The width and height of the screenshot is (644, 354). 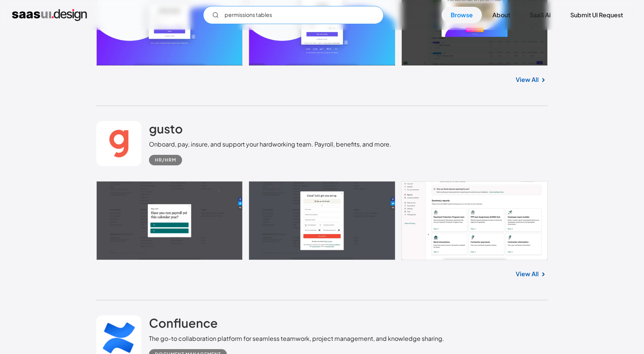 What do you see at coordinates (166, 131) in the screenshot?
I see `a: gusto` at bounding box center [166, 131].